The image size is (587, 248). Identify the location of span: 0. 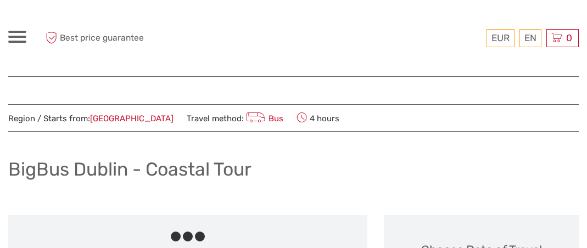
(569, 38).